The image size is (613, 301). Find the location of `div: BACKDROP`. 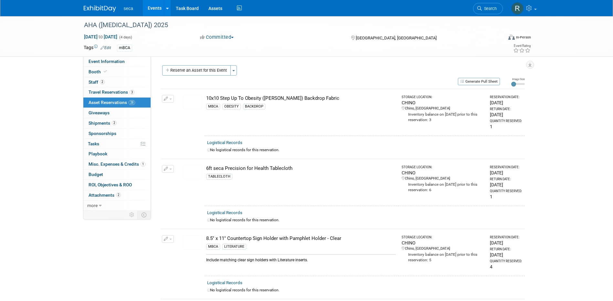

div: BACKDROP is located at coordinates (254, 107).